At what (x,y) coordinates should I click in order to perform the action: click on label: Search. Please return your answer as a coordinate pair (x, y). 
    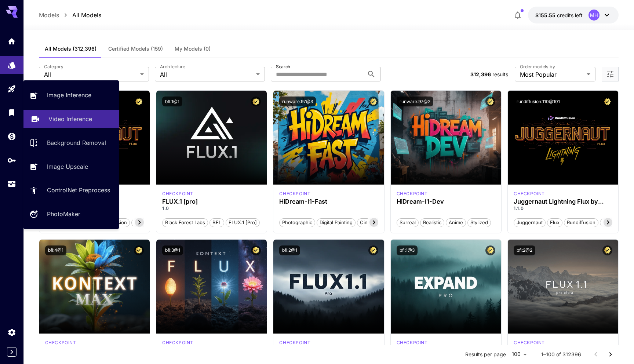
    Looking at the image, I should click on (283, 66).